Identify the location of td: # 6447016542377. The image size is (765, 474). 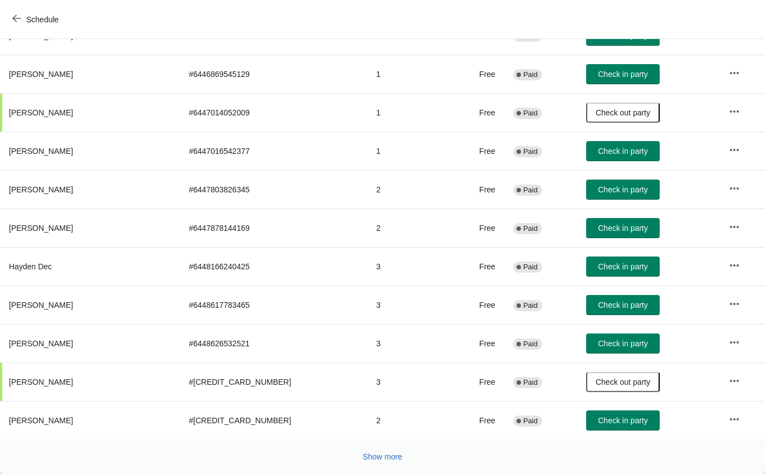
(274, 150).